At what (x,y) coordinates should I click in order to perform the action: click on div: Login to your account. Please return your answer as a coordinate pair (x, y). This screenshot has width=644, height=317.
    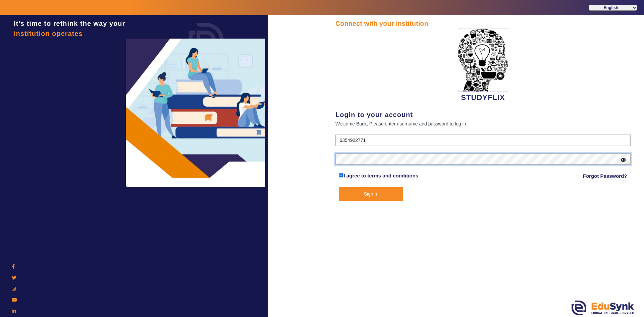
    Looking at the image, I should click on (483, 115).